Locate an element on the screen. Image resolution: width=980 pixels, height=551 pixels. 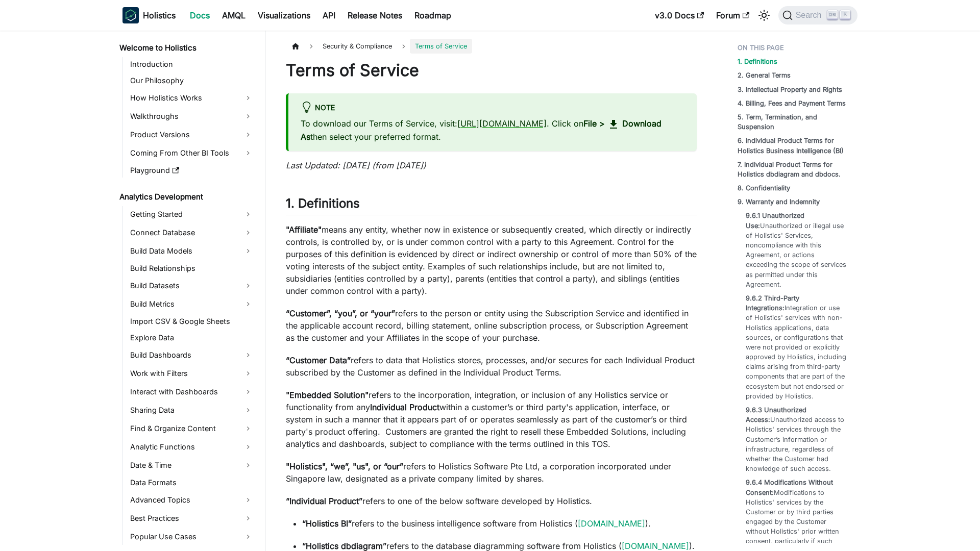
a: Playground is located at coordinates (191, 171).